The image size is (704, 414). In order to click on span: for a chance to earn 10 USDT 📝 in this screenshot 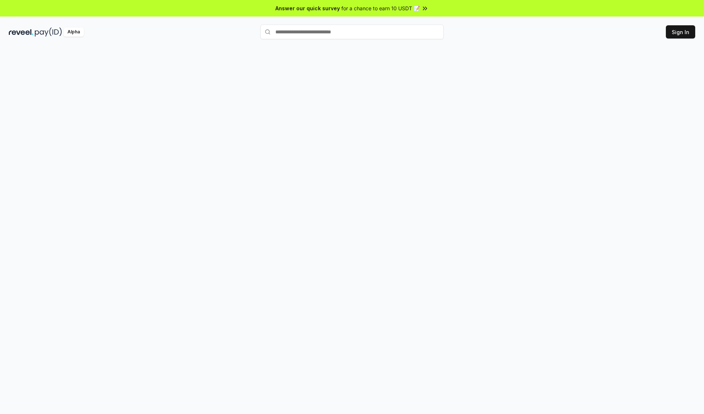, I will do `click(381, 8)`.